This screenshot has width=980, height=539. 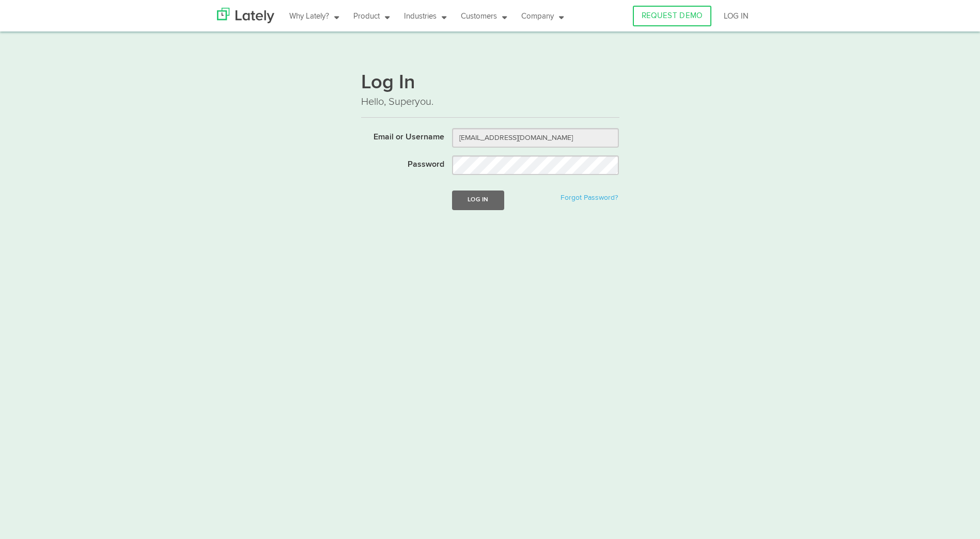 What do you see at coordinates (478, 200) in the screenshot?
I see `button: Log In` at bounding box center [478, 200].